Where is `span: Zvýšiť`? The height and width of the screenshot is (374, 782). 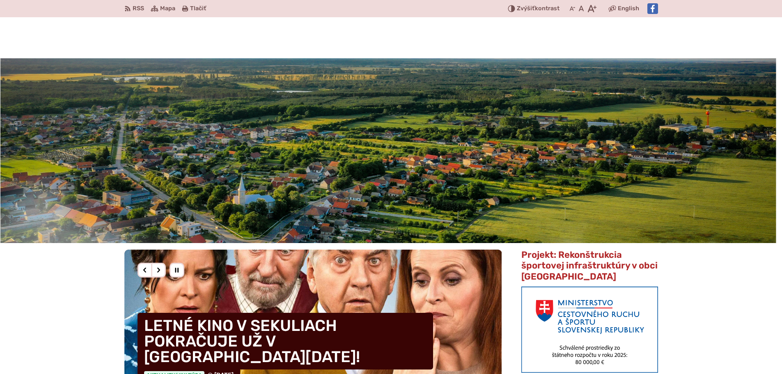
span: Zvýšiť is located at coordinates (526, 8).